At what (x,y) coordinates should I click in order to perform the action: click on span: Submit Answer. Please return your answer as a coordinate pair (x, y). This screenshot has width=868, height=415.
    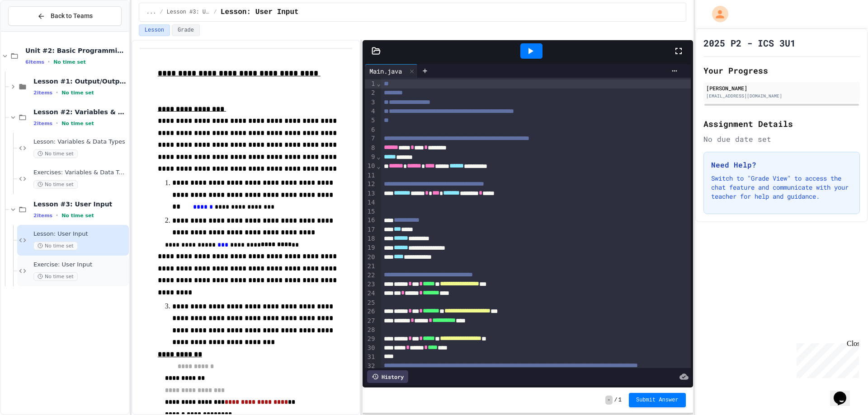
    Looking at the image, I should click on (658, 400).